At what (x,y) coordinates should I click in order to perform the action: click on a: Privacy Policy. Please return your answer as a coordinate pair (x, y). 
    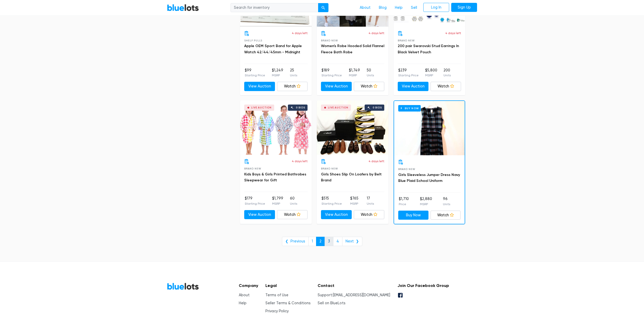
    Looking at the image, I should click on (277, 311).